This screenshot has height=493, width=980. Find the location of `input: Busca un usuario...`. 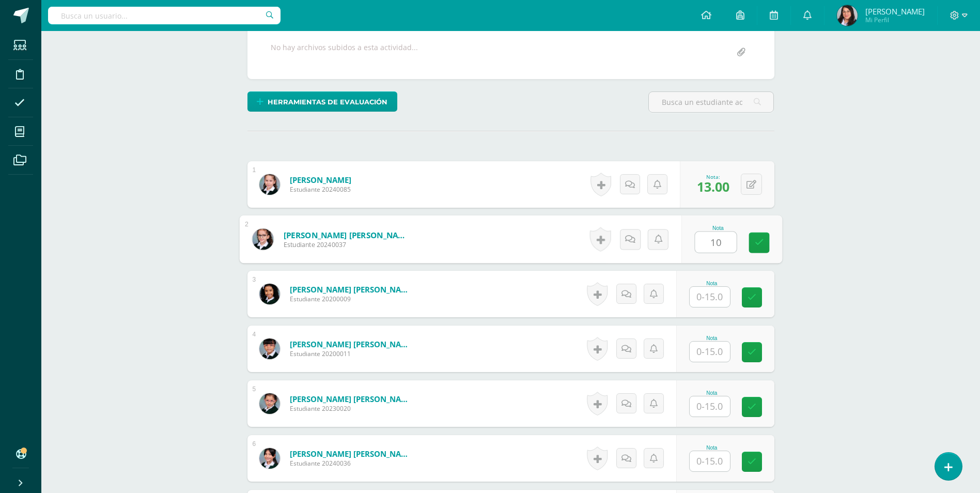

input: Busca un usuario... is located at coordinates (164, 15).